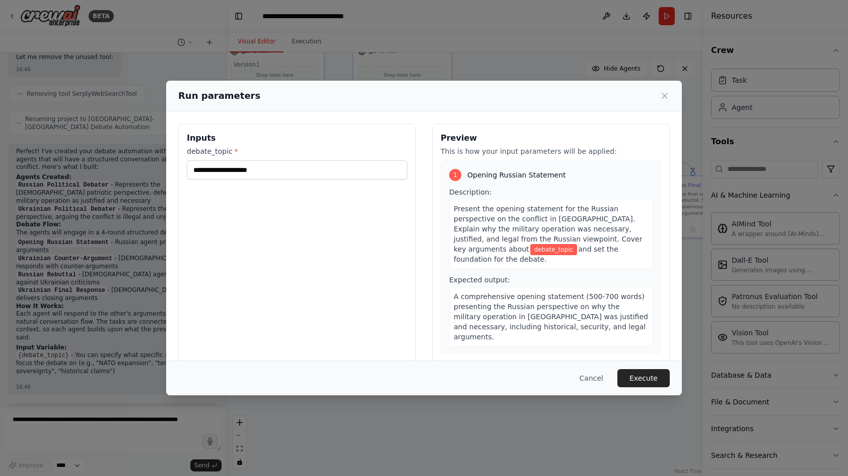  I want to click on button: Cancel, so click(591, 378).